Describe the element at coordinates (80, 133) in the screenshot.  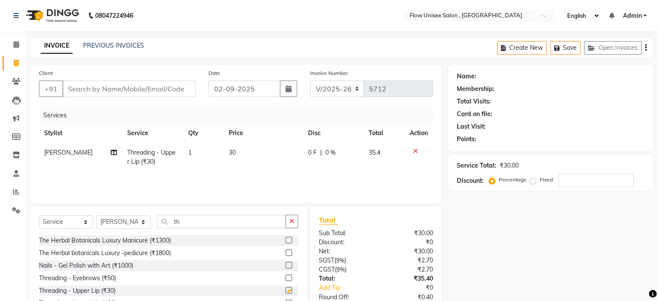
I see `th: Stylist` at that location.